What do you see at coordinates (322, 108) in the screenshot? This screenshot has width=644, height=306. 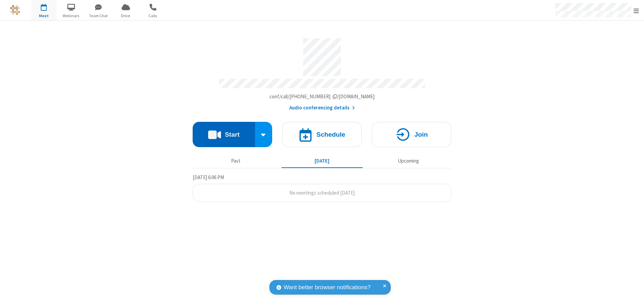 I see `button: Audio conferencing details` at bounding box center [322, 108].